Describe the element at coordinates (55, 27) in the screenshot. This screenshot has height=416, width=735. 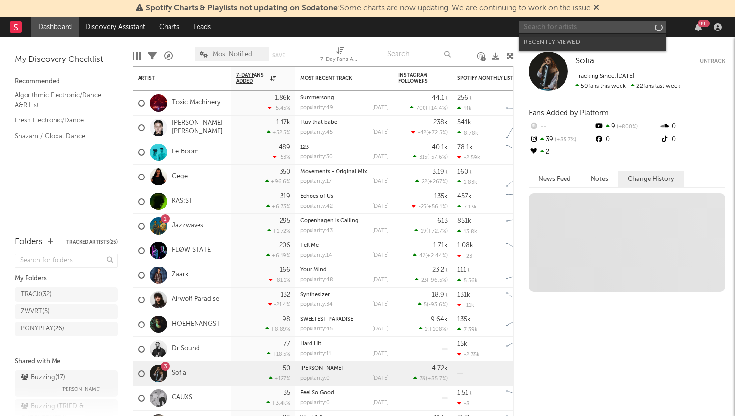
I see `a: Dashboard` at that location.